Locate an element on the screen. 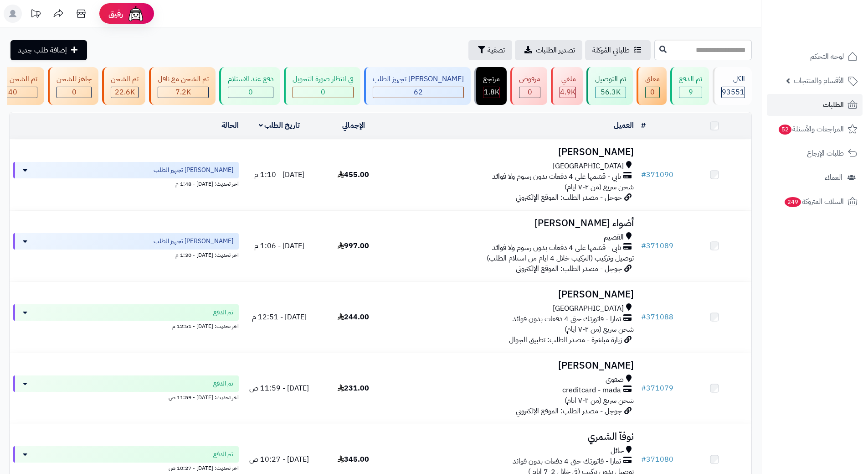  span: 9 is located at coordinates (691, 92).